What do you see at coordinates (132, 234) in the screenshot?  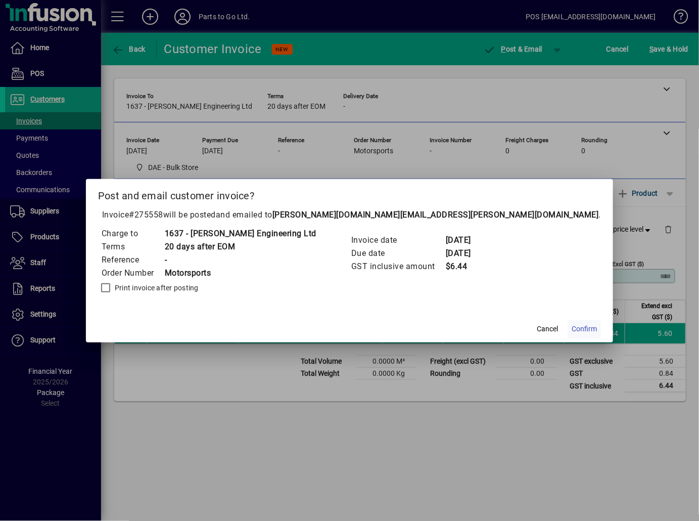 I see `td: Charge to` at bounding box center [132, 234].